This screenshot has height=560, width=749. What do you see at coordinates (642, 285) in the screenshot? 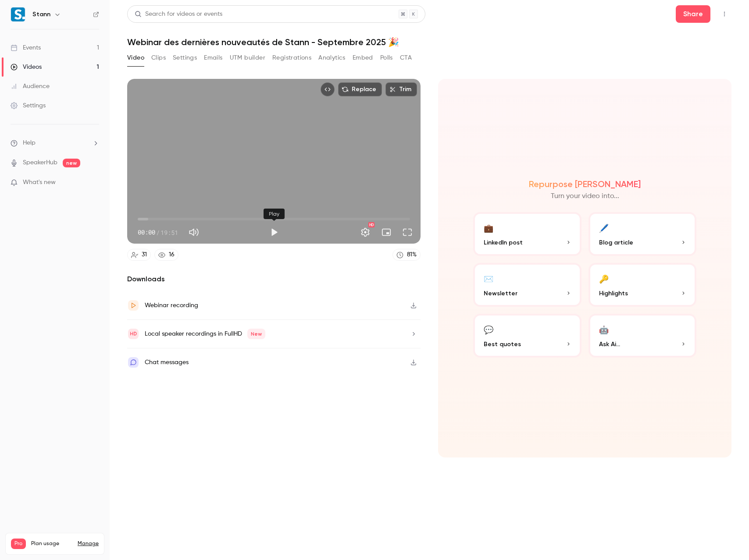
I see `button: 🔑Highlights` at bounding box center [642, 285].